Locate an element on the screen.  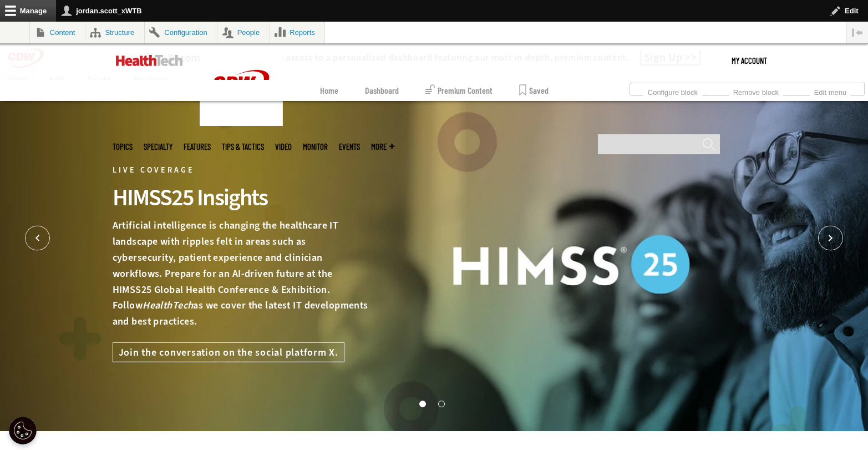
a: Features is located at coordinates (197, 147).